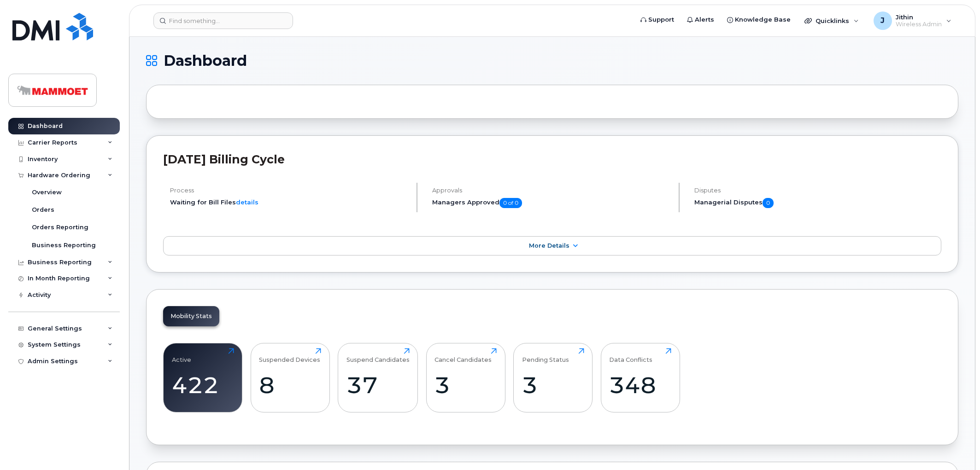  I want to click on a: Suspend Candidates37, so click(378, 378).